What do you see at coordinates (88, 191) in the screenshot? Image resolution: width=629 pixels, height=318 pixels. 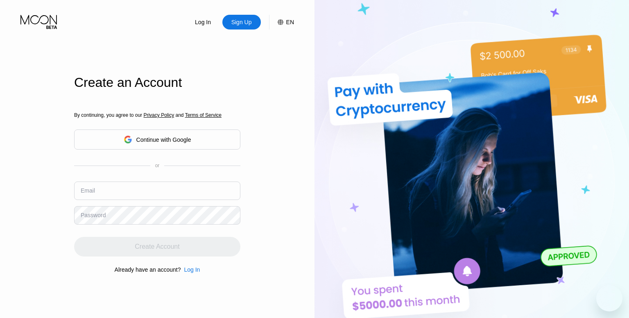 I see `div: Email` at bounding box center [88, 191].